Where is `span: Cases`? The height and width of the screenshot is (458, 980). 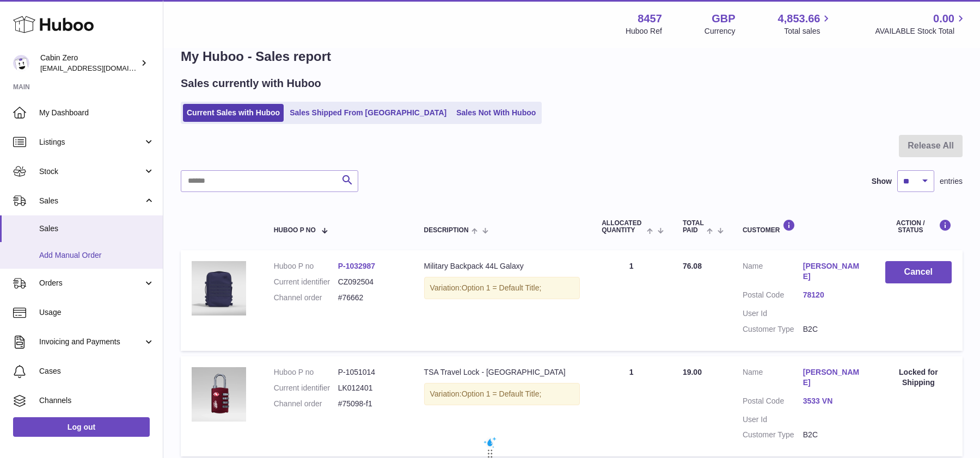
span: Cases is located at coordinates (96, 372).